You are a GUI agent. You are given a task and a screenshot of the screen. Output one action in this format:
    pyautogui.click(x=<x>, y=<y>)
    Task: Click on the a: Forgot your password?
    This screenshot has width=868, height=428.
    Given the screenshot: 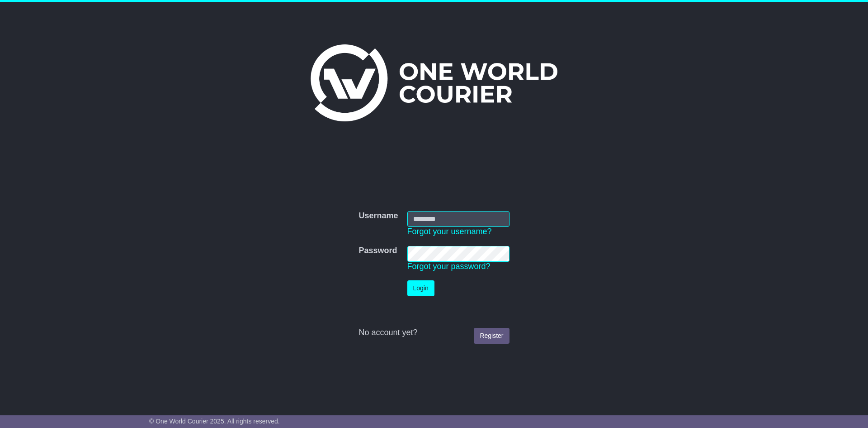 What is the action you would take?
    pyautogui.click(x=449, y=266)
    